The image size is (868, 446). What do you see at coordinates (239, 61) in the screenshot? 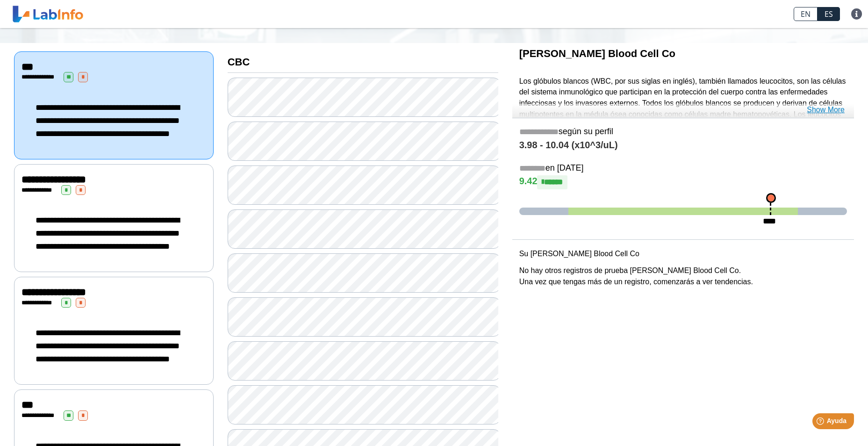
I see `b: CBC` at bounding box center [239, 61].